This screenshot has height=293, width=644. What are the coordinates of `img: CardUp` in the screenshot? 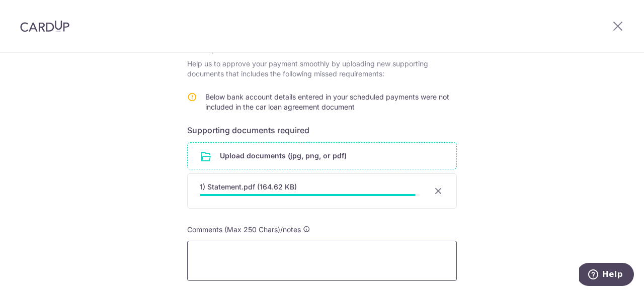 It's located at (45, 26).